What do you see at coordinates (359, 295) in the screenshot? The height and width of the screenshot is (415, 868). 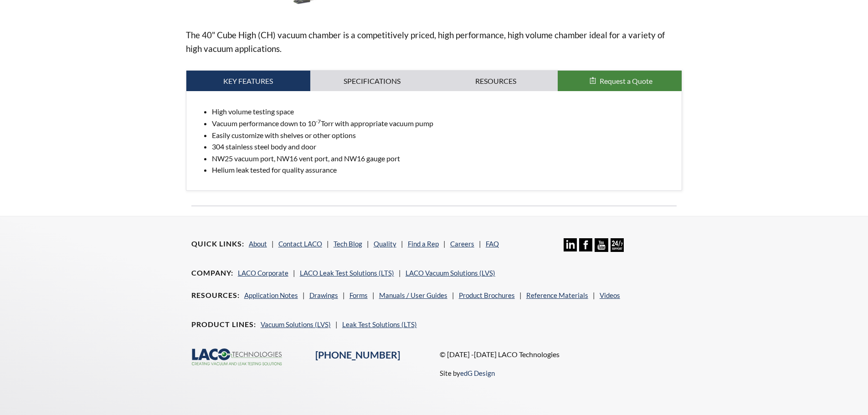 I see `a: Forms` at bounding box center [359, 295].